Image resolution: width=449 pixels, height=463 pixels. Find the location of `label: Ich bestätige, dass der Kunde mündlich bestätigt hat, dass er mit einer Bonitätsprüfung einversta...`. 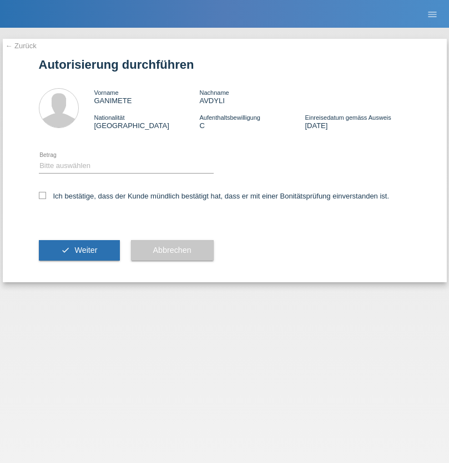

label: Ich bestätige, dass der Kunde mündlich bestätigt hat, dass er mit einer Bonitätsprüfung einversta... is located at coordinates (214, 196).